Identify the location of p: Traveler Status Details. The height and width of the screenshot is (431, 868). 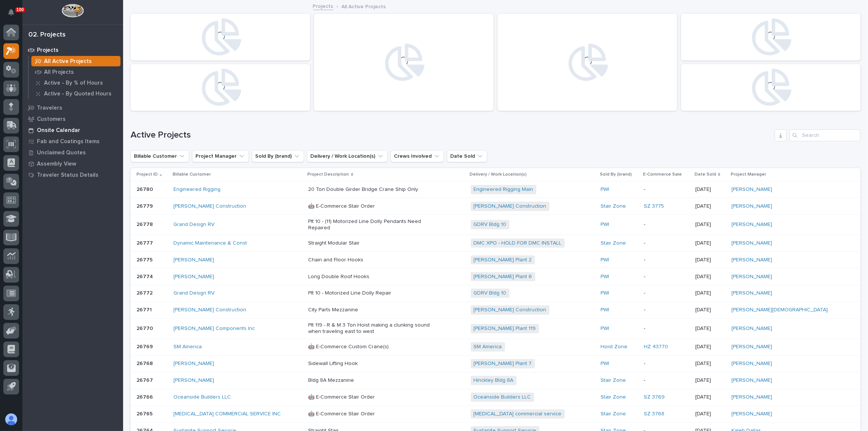
(67, 175).